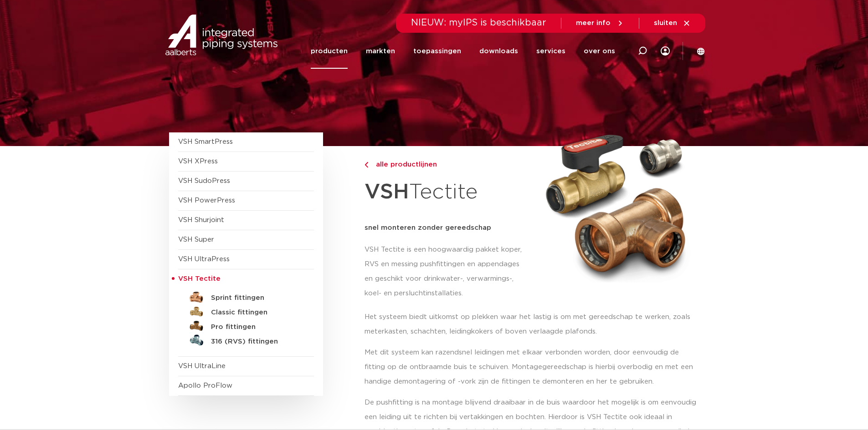 This screenshot has width=868, height=430. What do you see at coordinates (206, 200) in the screenshot?
I see `a: VSH PowerPress` at bounding box center [206, 200].